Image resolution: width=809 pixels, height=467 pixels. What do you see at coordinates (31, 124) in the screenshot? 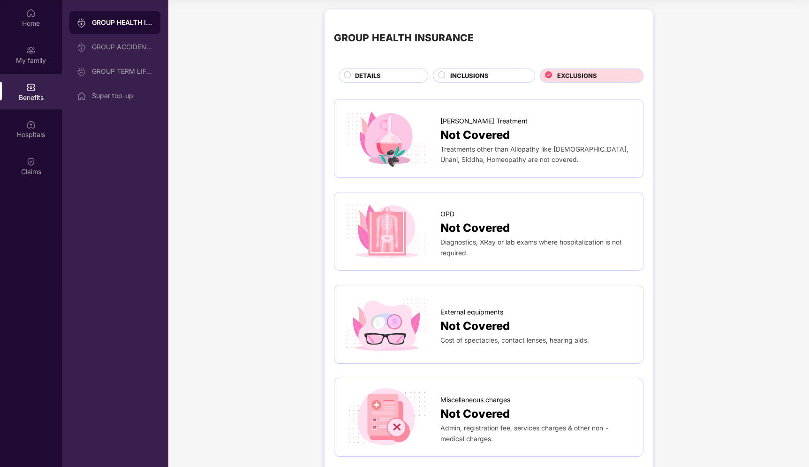
I see `img: svg+xml;base64,PHN2ZyBpZD0iSG9zcGl0YWxzIiB4bWxucz0iaHR0cDovL3d3dy53My5vcmcvMjAwMC9zdmciIHdpZHRoPS...` at bounding box center [31, 124].